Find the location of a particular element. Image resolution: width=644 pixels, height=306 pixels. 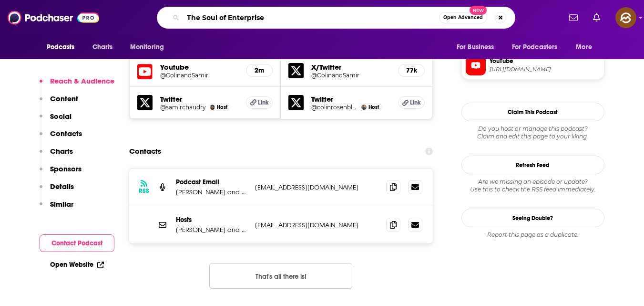

a: @samirchaudry is located at coordinates (183, 107).